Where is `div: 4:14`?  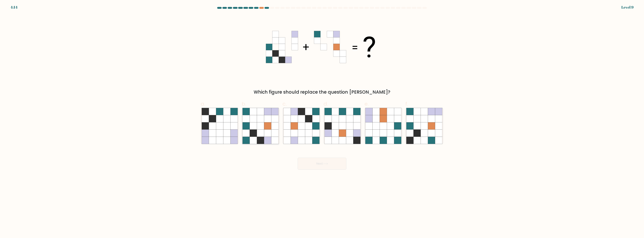 div: 4:14 is located at coordinates (14, 7).